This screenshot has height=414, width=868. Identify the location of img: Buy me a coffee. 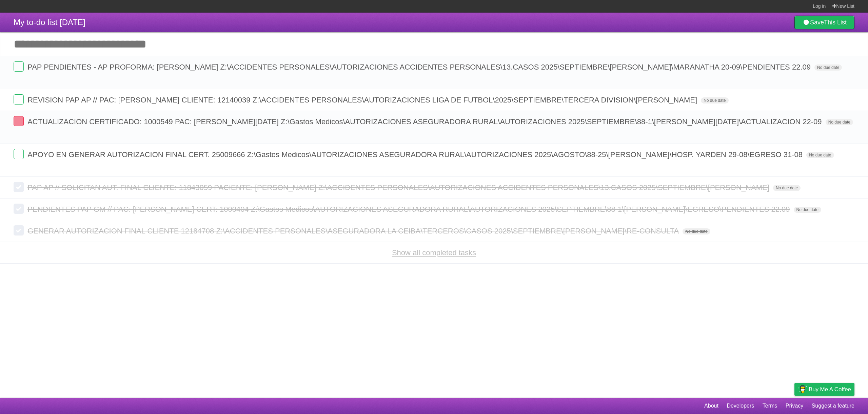
(802, 389).